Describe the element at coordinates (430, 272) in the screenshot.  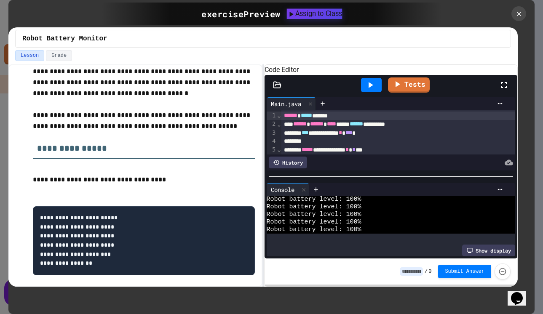
I see `span: 0` at that location.